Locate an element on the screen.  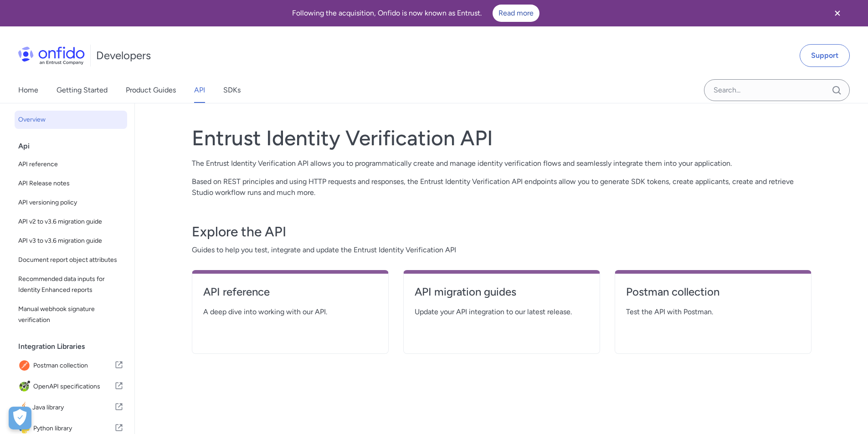
span: Guides to help you test, integrate and update the Entrust Identity Verification API is located at coordinates (502, 250).